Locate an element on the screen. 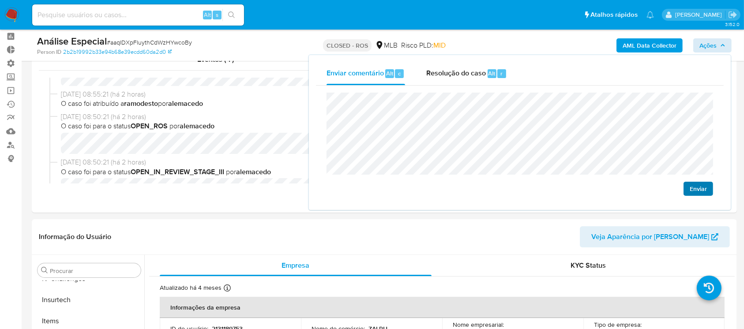 The height and width of the screenshot is (329, 744). span: Enviar is located at coordinates (698, 189).